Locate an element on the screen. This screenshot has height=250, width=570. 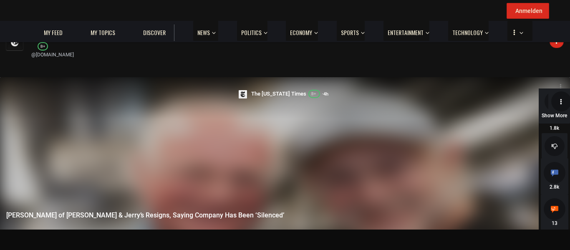
button: Sports is located at coordinates (351, 31).